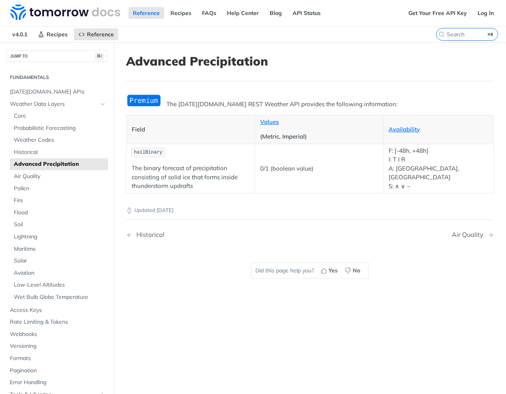 This screenshot has width=506, height=394. What do you see at coordinates (54, 104) in the screenshot?
I see `span: Weather Data Layers` at bounding box center [54, 104].